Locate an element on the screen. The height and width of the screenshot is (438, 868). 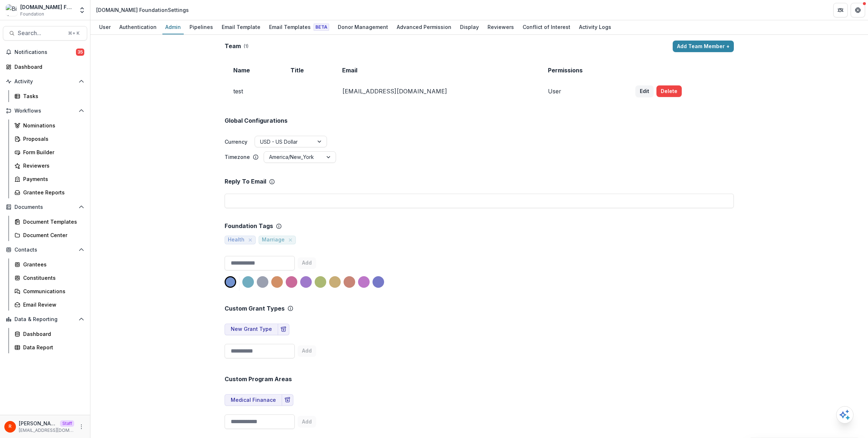
a: Document Center is located at coordinates (49, 234).